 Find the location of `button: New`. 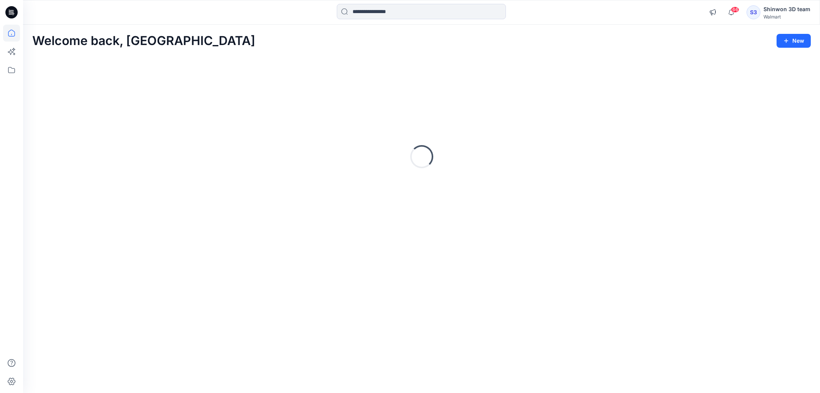

button: New is located at coordinates (794, 41).